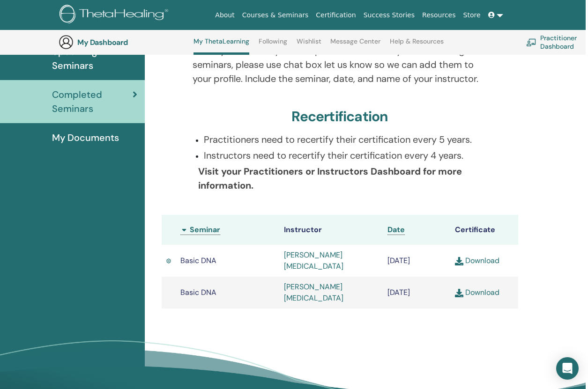 Image resolution: width=588 pixels, height=389 pixels. I want to click on th: Certificate, so click(484, 230).